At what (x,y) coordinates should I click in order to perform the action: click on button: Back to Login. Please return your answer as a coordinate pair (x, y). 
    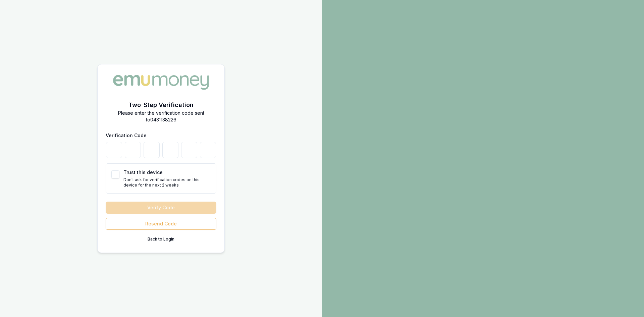
    Looking at the image, I should click on (161, 239).